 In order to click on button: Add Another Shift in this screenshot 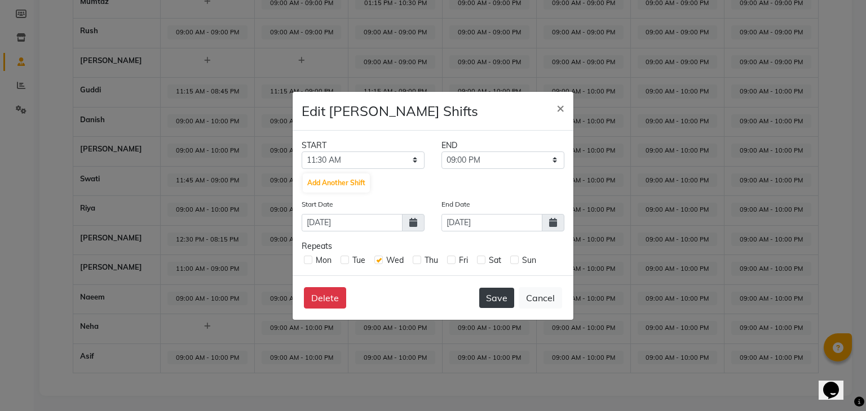, I will do `click(336, 183)`.